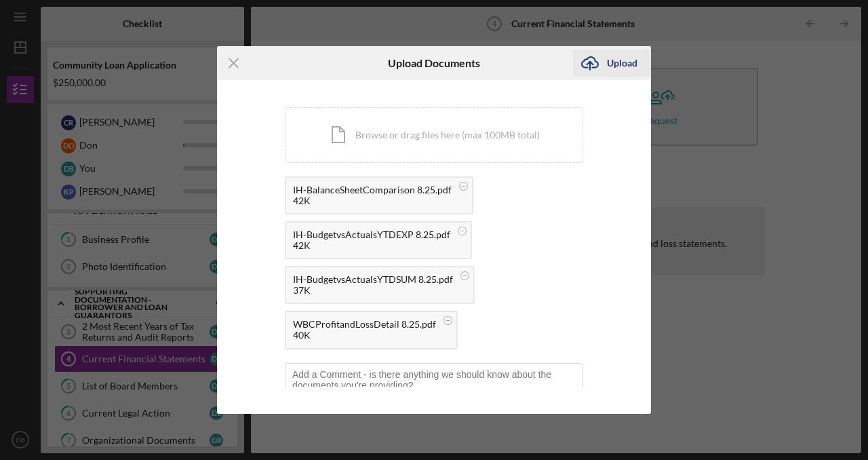 This screenshot has width=868, height=460. I want to click on div: IH-BudgetvsActualsYTDSUM 8.25.pdf, so click(373, 280).